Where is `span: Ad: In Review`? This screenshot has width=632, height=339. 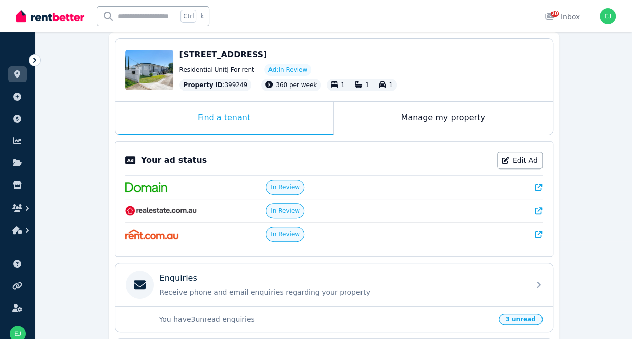 span: Ad: In Review is located at coordinates (288, 70).